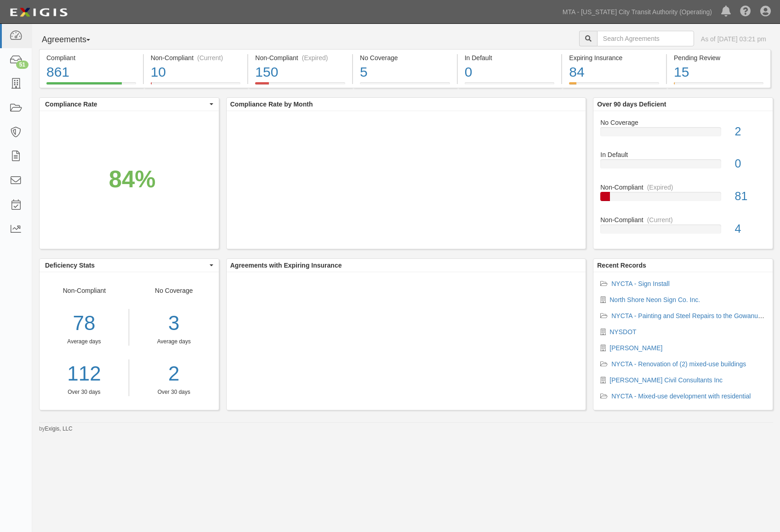 The width and height of the screenshot is (780, 532). Describe the element at coordinates (654, 300) in the screenshot. I see `a: North Shore Neon Sign Co. Inc.` at that location.